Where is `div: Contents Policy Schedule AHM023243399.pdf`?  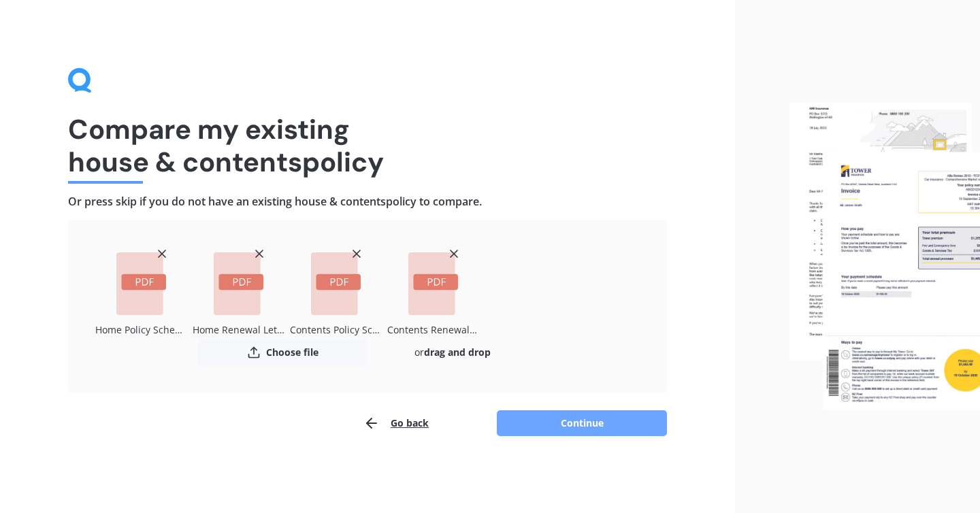 div: Contents Policy Schedule AHM023243399.pdf is located at coordinates (336, 329).